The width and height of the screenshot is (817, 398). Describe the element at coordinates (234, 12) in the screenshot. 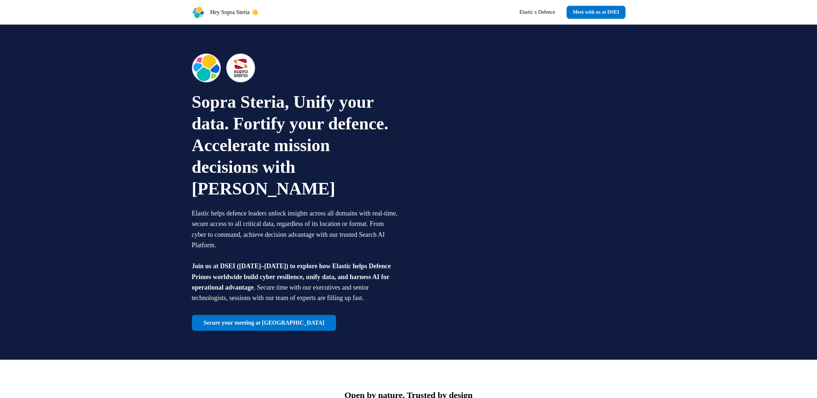

I see `p: Hey Sopra Steria 👋` at that location.